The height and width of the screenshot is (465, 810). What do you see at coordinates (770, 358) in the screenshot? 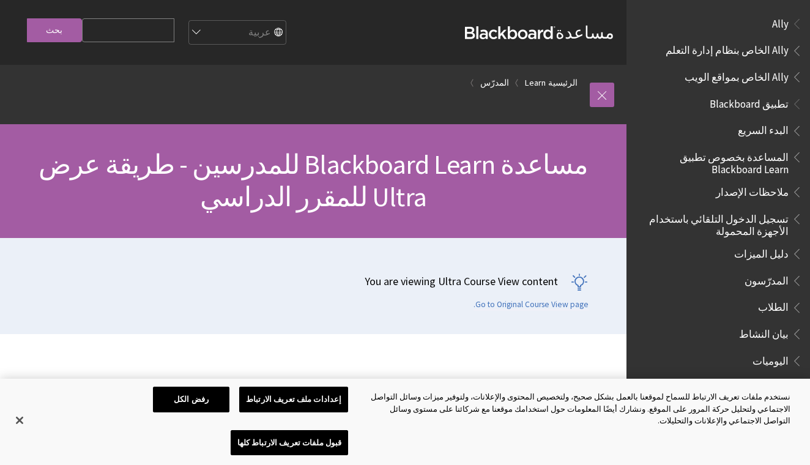
I see `span: اليوميات` at bounding box center [770, 358].